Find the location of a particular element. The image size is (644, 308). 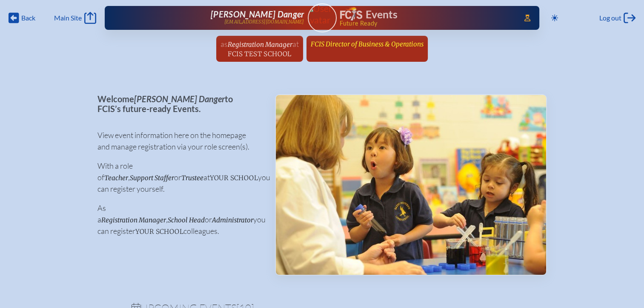

a: FCIS Director of Business & Operations is located at coordinates (367, 44).